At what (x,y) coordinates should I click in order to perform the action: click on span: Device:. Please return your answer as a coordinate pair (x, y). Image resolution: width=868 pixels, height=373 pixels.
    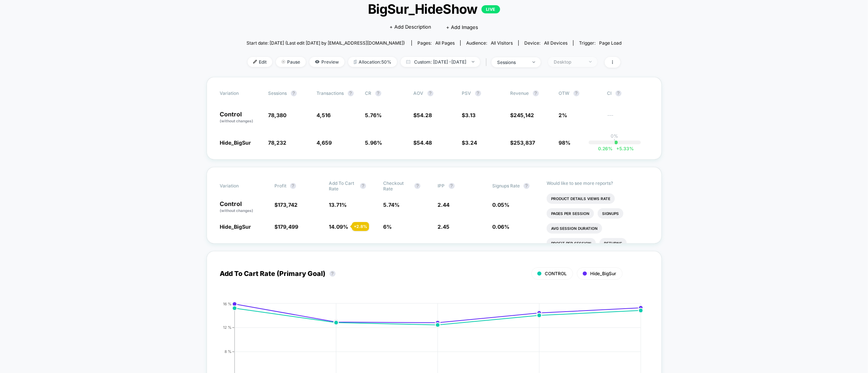
    Looking at the image, I should click on (546, 42).